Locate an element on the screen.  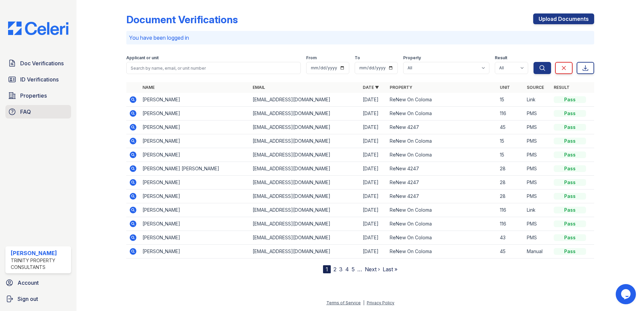
a: Result is located at coordinates (562, 87).